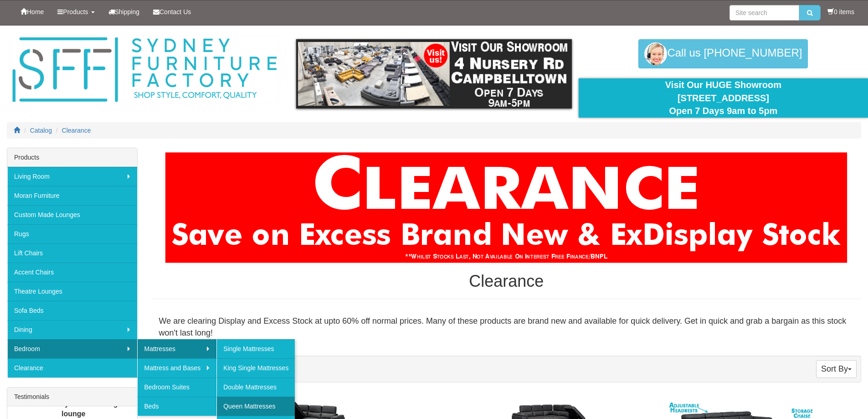  I want to click on a: Rugs, so click(72, 234).